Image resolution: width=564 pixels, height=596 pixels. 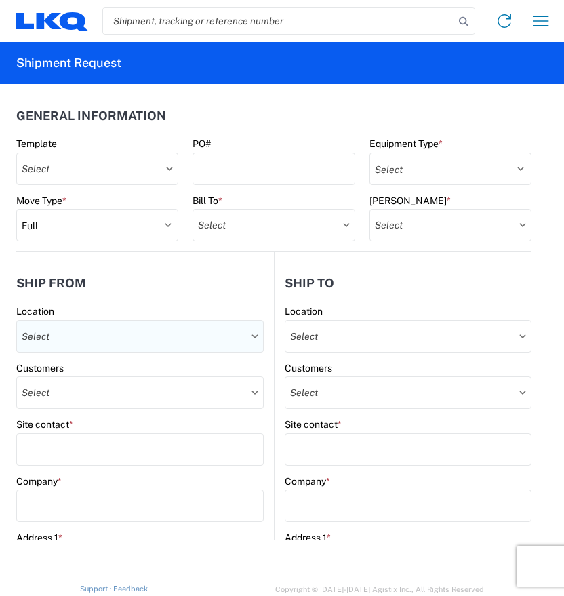 I want to click on h2: Shipment Request, so click(x=68, y=63).